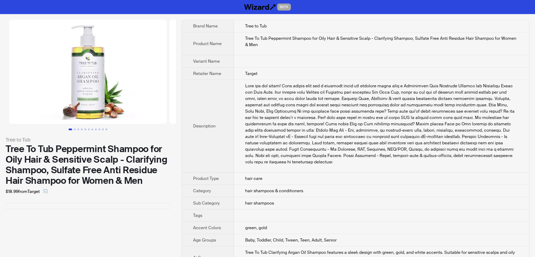 This screenshot has width=535, height=257. I want to click on span: green, gold, so click(256, 228).